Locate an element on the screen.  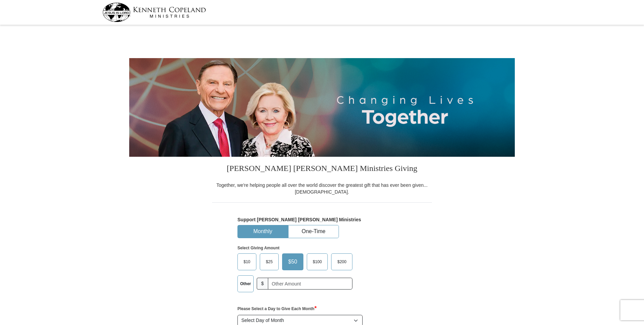
span: $10 is located at coordinates (247, 262).